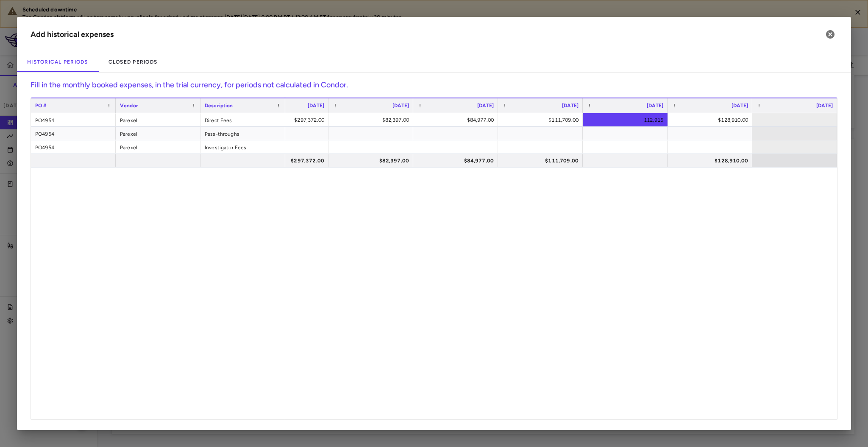 This screenshot has width=868, height=447. Describe the element at coordinates (243, 120) in the screenshot. I see `div: Direct Fees` at that location.